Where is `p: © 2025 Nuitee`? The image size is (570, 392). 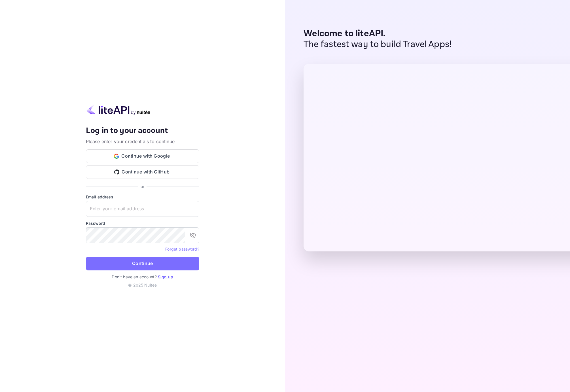 p: © 2025 Nuitee is located at coordinates (142, 285).